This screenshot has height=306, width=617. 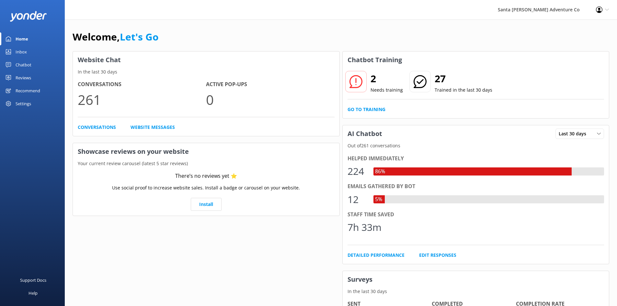 What do you see at coordinates (28, 16) in the screenshot?
I see `img: yonder-white-logo.png` at bounding box center [28, 16].